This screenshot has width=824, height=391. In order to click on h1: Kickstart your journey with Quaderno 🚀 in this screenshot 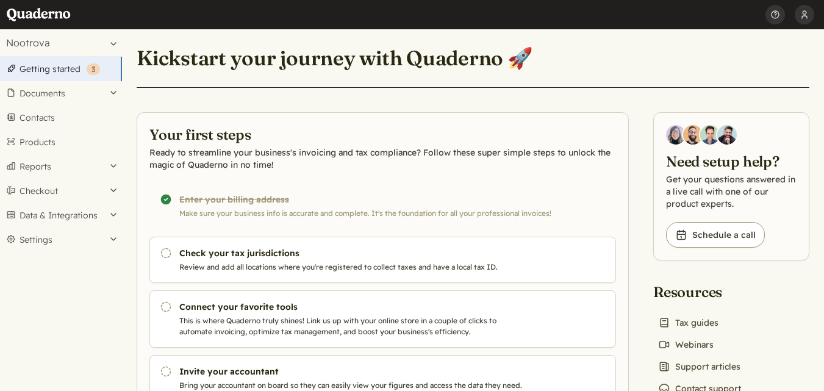, I will do `click(335, 58)`.